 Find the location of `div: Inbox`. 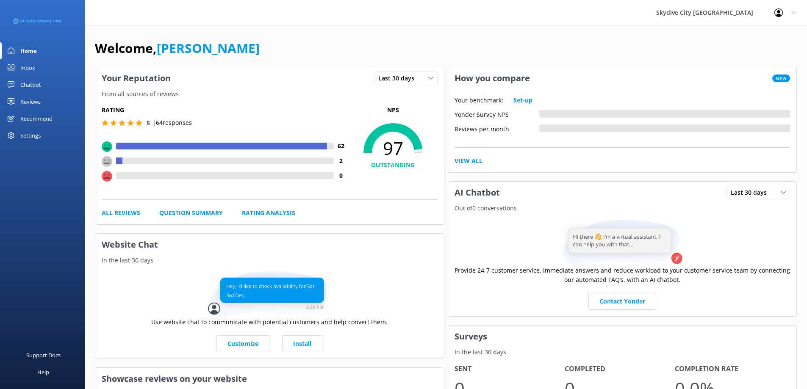

div: Inbox is located at coordinates (28, 68).